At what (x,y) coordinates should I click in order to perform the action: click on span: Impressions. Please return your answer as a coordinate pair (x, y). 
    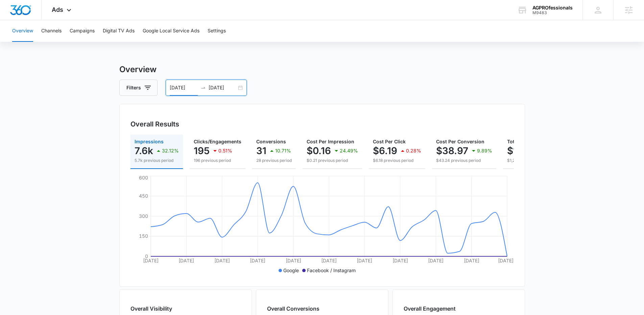
    Looking at the image, I should click on (149, 142).